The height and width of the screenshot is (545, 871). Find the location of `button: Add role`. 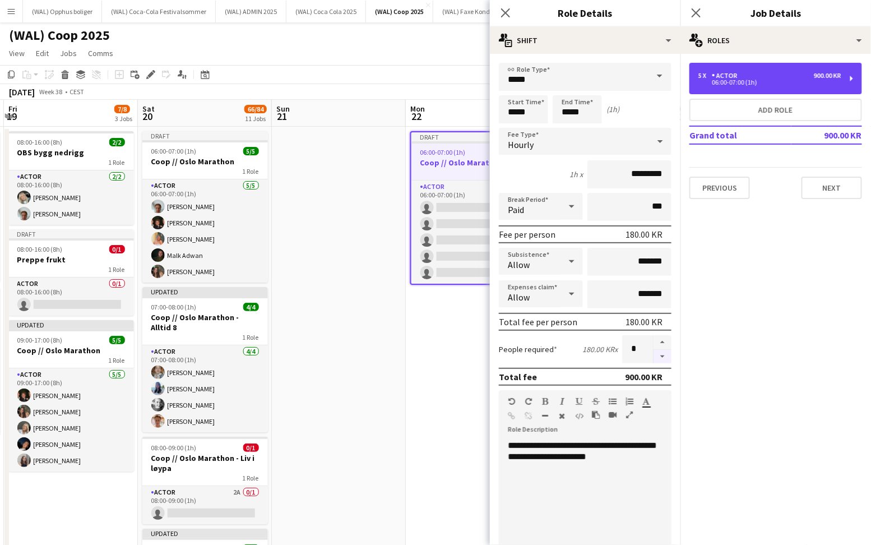

button: Add role is located at coordinates (775, 110).